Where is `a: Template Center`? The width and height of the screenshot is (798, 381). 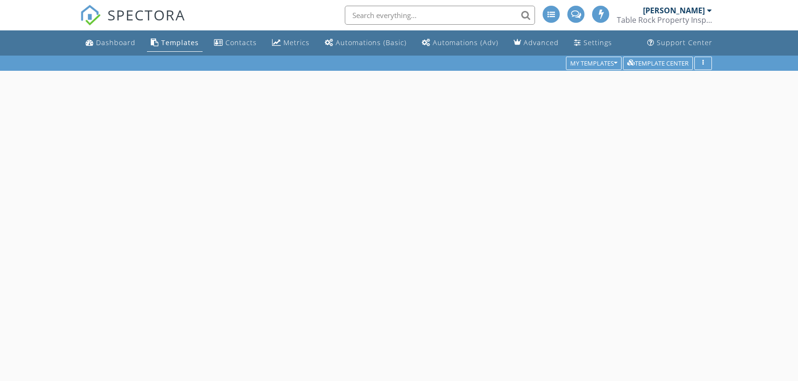 a: Template Center is located at coordinates (657, 63).